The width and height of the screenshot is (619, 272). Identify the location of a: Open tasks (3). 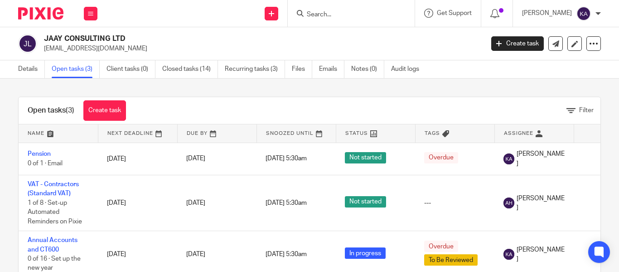
(76, 69).